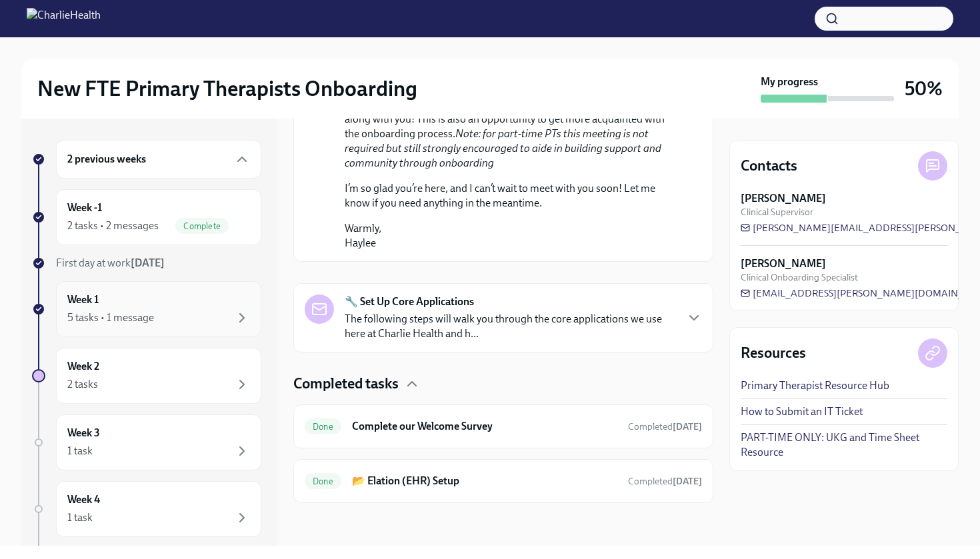 Image resolution: width=980 pixels, height=559 pixels. What do you see at coordinates (665, 481) in the screenshot?
I see `span: September 19th, 2025 09:43` at bounding box center [665, 481].